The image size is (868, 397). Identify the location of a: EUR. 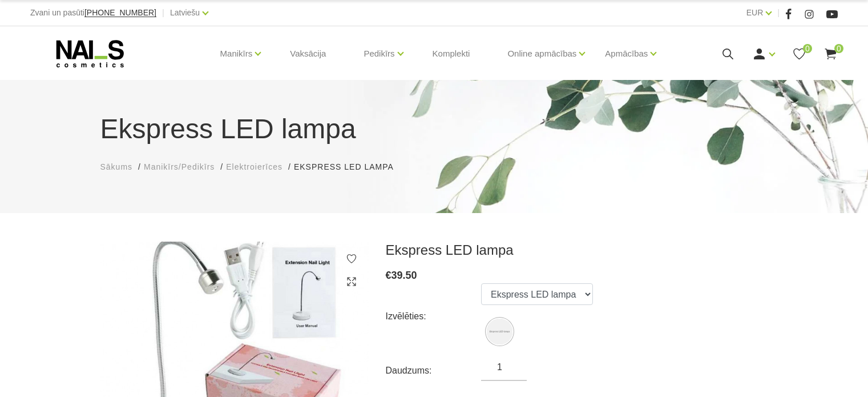
(755, 13).